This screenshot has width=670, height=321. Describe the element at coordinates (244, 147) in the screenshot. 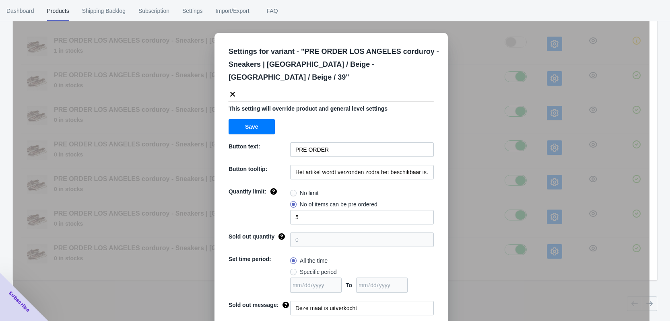

I see `span: Button text:` at that location.